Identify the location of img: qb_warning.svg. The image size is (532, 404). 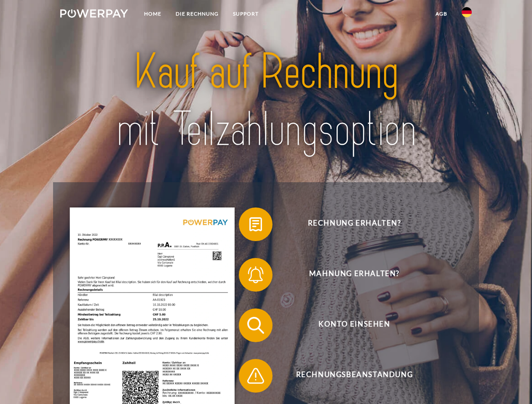
(256, 376).